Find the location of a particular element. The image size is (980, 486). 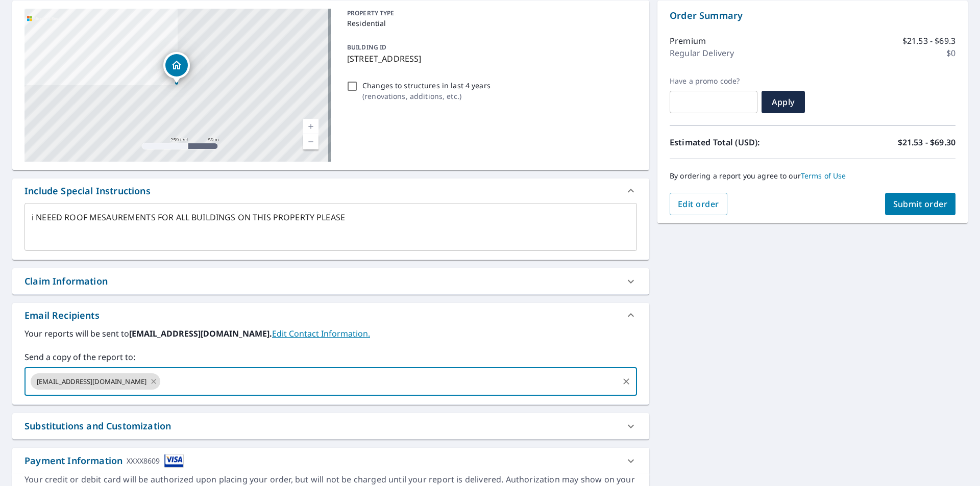

p: Estimated Total (USD): is located at coordinates (741, 142).